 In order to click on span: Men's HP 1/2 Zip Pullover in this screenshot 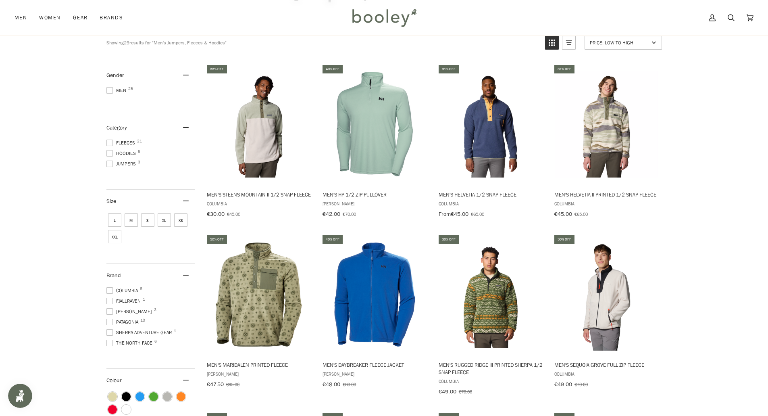, I will do `click(374, 194)`.